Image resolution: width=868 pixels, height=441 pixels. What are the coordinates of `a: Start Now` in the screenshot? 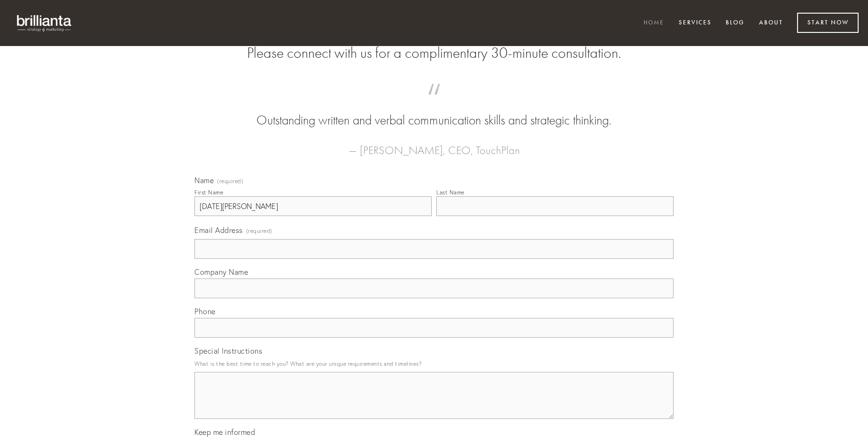 It's located at (828, 22).